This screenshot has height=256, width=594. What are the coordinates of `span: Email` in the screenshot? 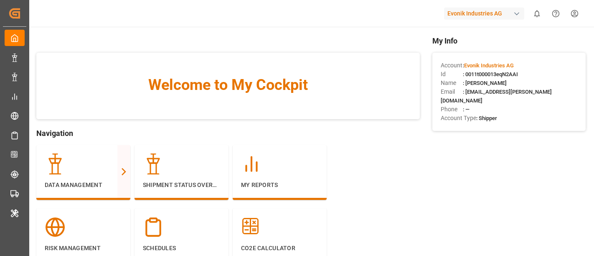 It's located at (452, 91).